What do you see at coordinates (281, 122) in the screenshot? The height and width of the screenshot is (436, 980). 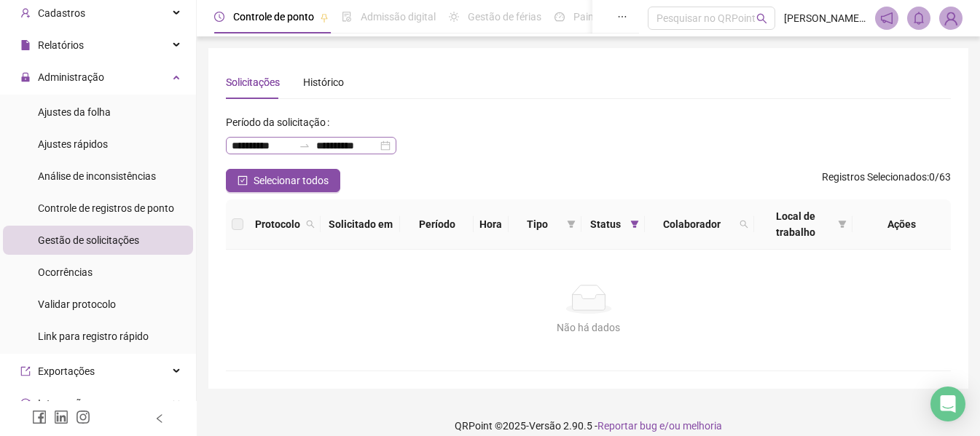 I see `label: Período da solicitação` at bounding box center [281, 122].